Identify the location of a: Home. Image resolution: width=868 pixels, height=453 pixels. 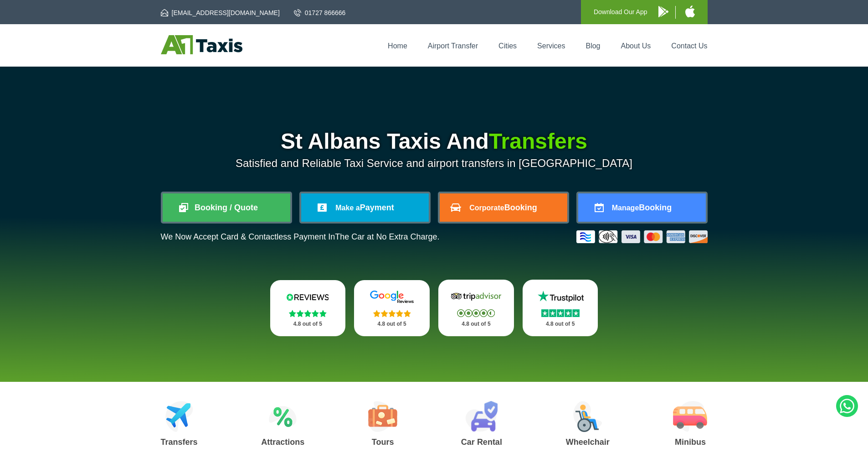
(398, 45).